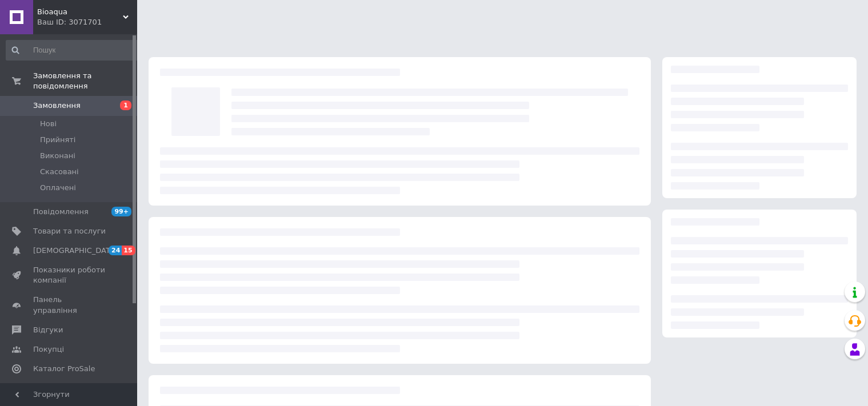  Describe the element at coordinates (69, 231) in the screenshot. I see `span: Товари та послуги` at that location.